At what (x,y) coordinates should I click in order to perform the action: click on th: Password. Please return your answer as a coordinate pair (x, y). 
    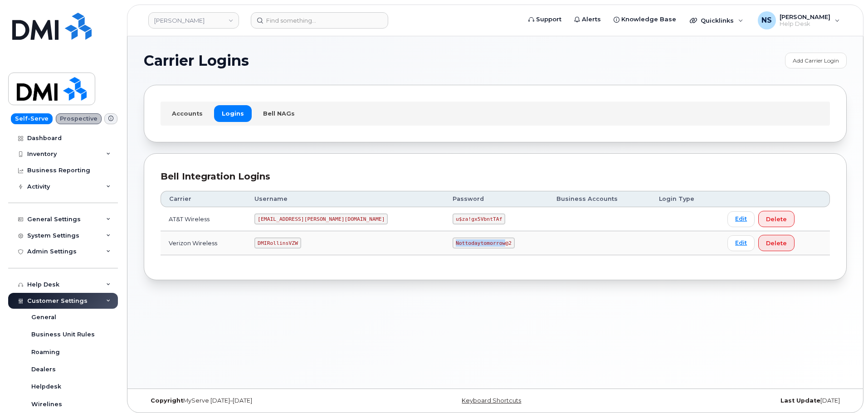
    Looking at the image, I should click on (496, 199).